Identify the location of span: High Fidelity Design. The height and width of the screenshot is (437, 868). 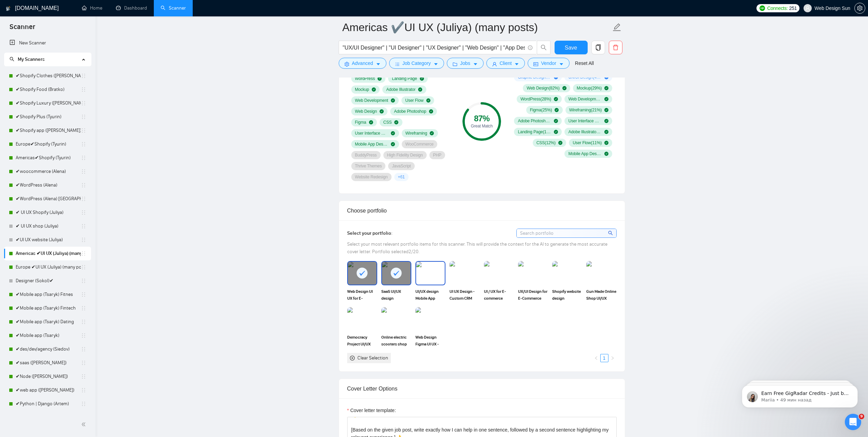
(405, 155).